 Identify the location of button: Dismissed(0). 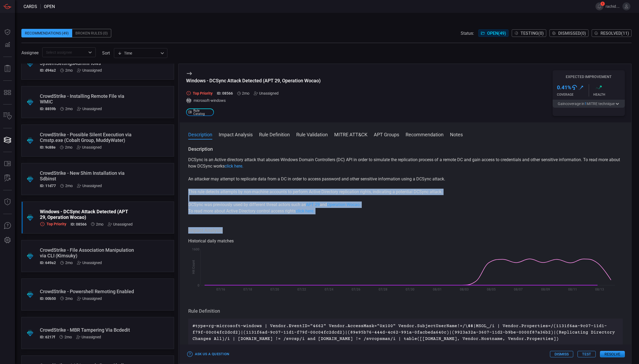
(569, 33).